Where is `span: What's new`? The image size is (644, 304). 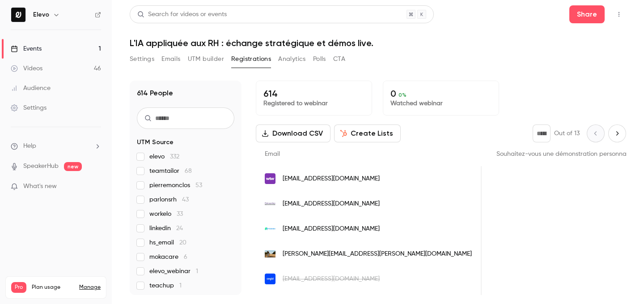
span: What's new is located at coordinates (40, 186).